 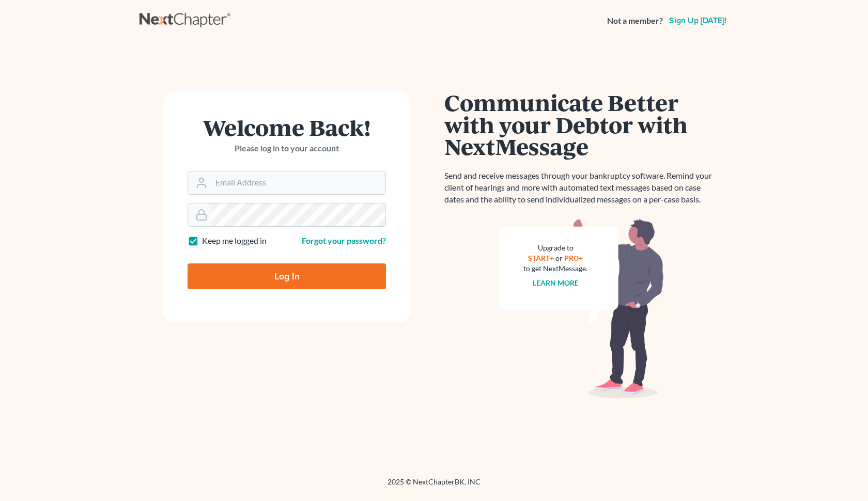 What do you see at coordinates (286, 148) in the screenshot?
I see `p: Please log in to your account` at bounding box center [286, 148].